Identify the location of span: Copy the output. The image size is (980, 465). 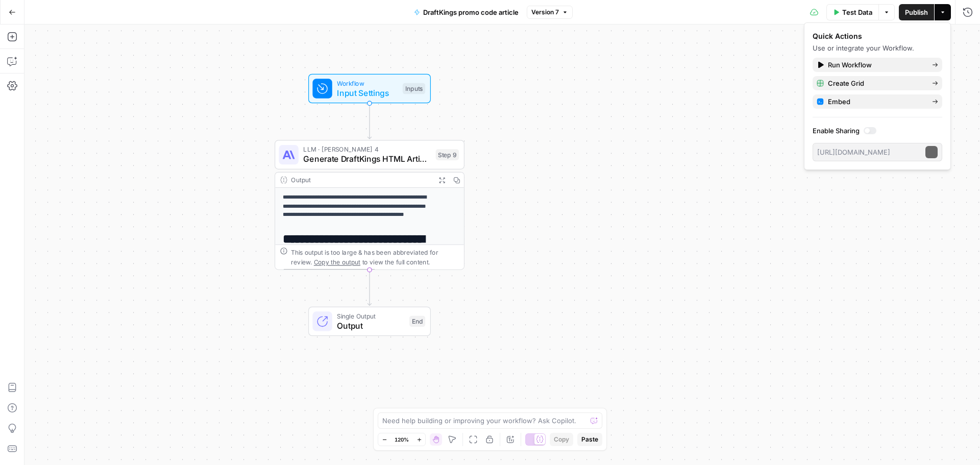
(337, 262).